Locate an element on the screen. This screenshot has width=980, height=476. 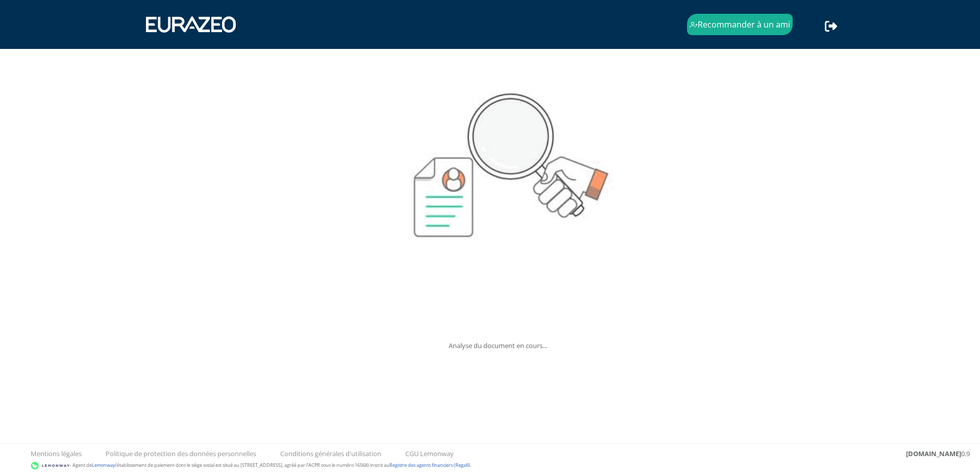
a: Recommander à un ami is located at coordinates (739, 25).